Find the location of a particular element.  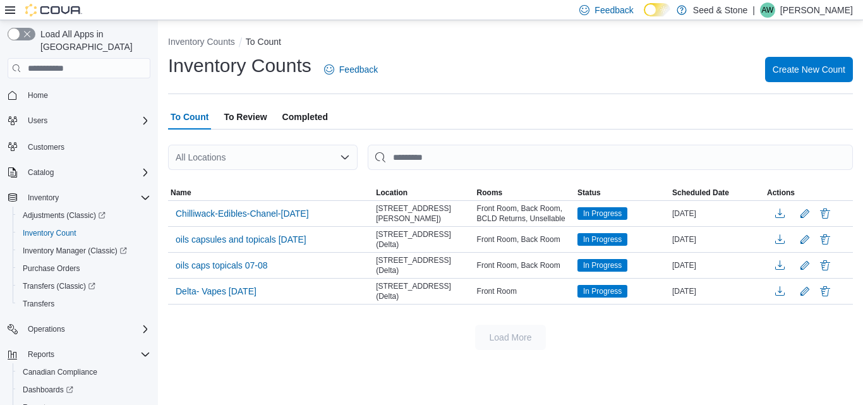

span: Load More is located at coordinates (510, 337).